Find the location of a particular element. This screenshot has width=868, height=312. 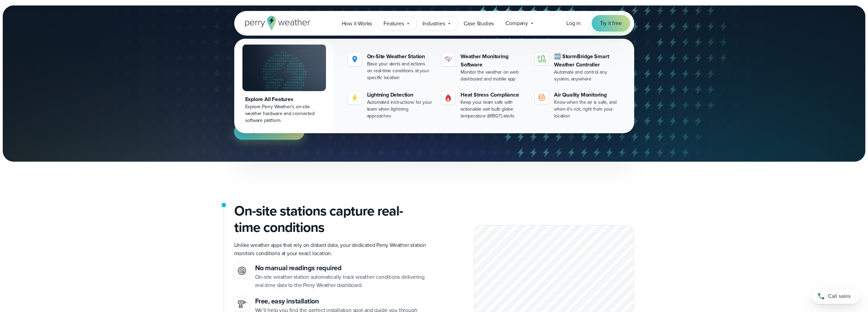

p: Unlike weather apps that rely on distant data, your dedicated Perry Weather station monitors cond... is located at coordinates (331, 249).